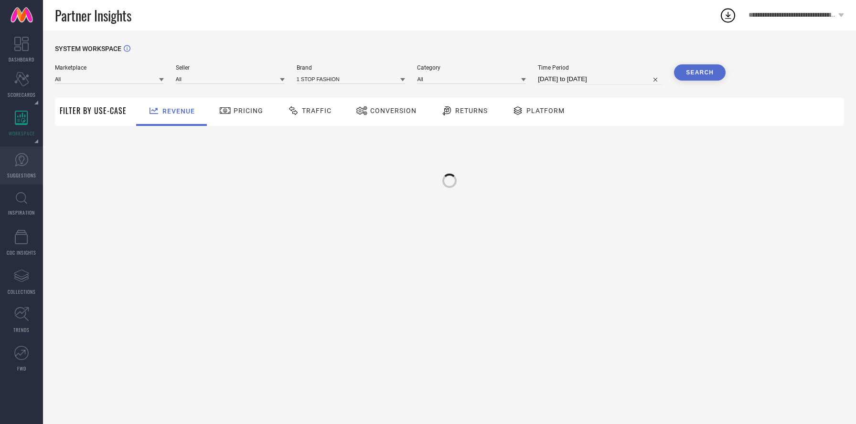 This screenshot has height=424, width=856. I want to click on span: FWD, so click(21, 369).